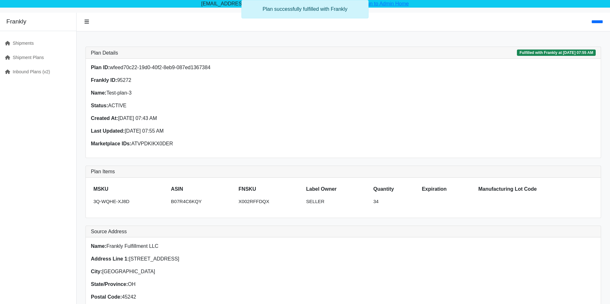 The height and width of the screenshot is (304, 610). I want to click on strong: Marketplace IDs:, so click(111, 144).